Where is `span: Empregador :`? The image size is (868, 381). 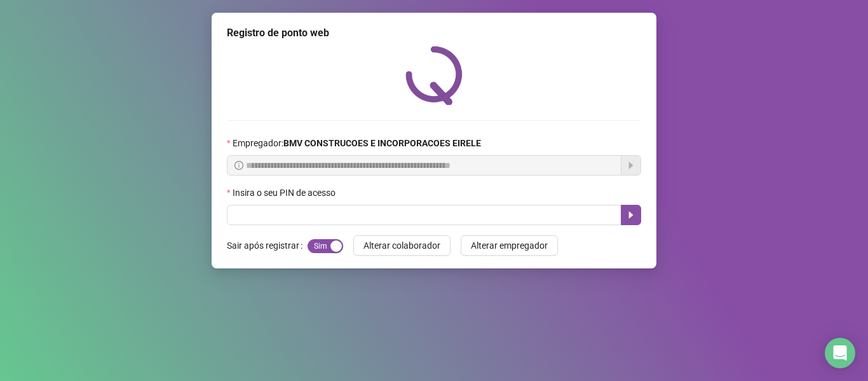
span: Empregador : is located at coordinates (357, 143).